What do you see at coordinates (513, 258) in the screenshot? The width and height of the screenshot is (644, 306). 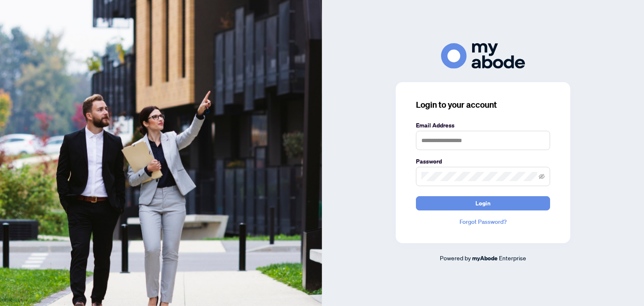 I see `span: Enterprise` at bounding box center [513, 258].